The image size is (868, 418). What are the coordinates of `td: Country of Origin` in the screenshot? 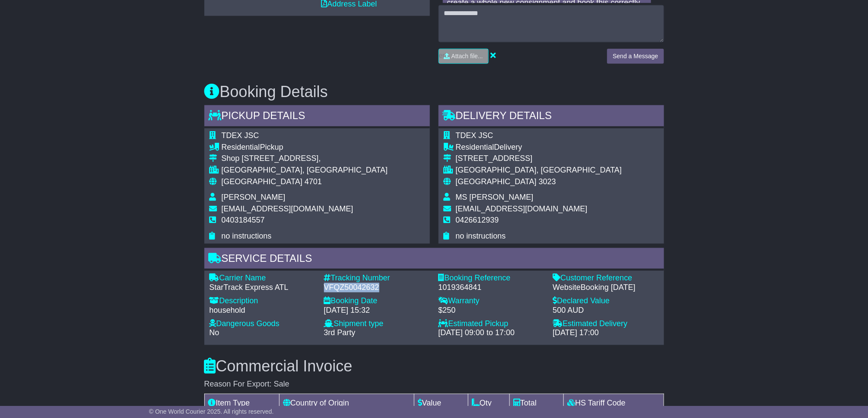 It's located at (347, 404).